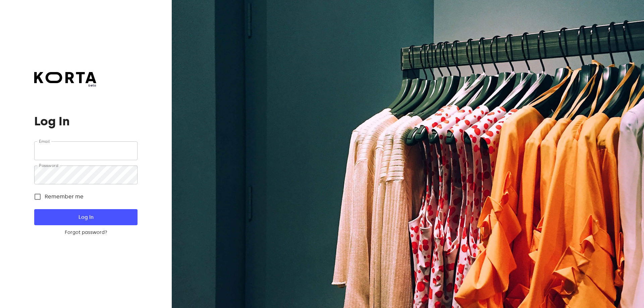 This screenshot has width=644, height=308. Describe the element at coordinates (65, 80) in the screenshot. I see `a: beta` at that location.